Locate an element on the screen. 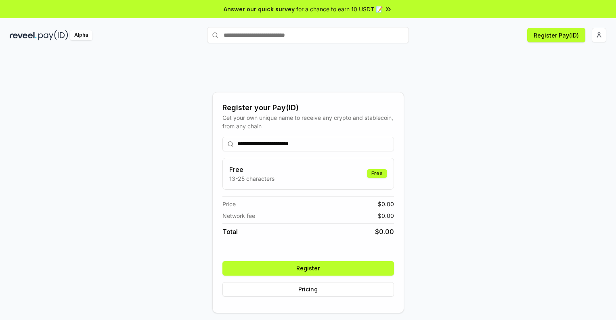  div: Get your own unique name to receive any crypto and stablecoin, from any chain is located at coordinates (308, 122).